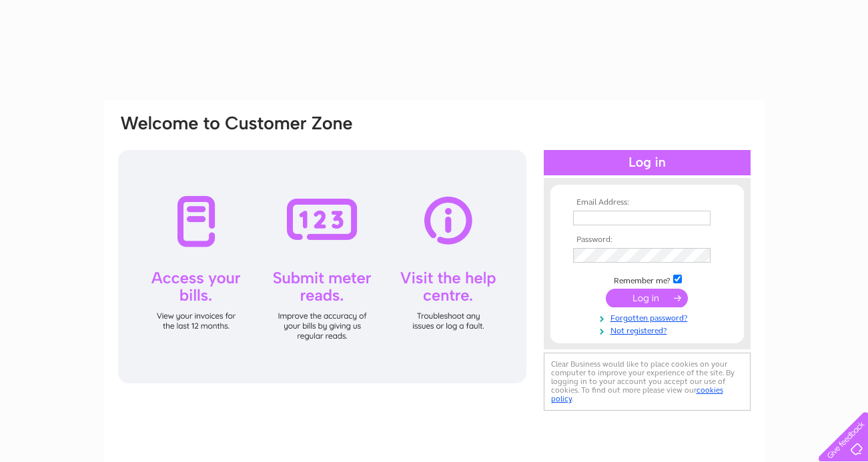 The height and width of the screenshot is (462, 868). I want to click on th: Password:, so click(647, 240).